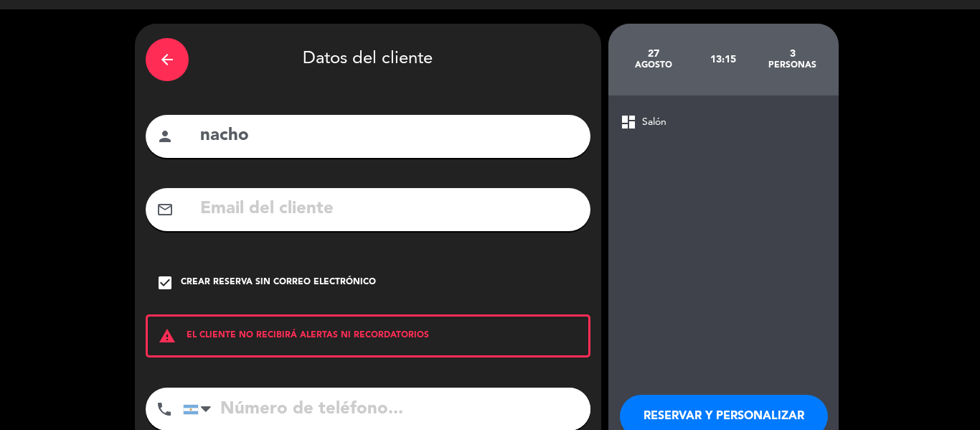  Describe the element at coordinates (165, 137) in the screenshot. I see `i: person` at that location.